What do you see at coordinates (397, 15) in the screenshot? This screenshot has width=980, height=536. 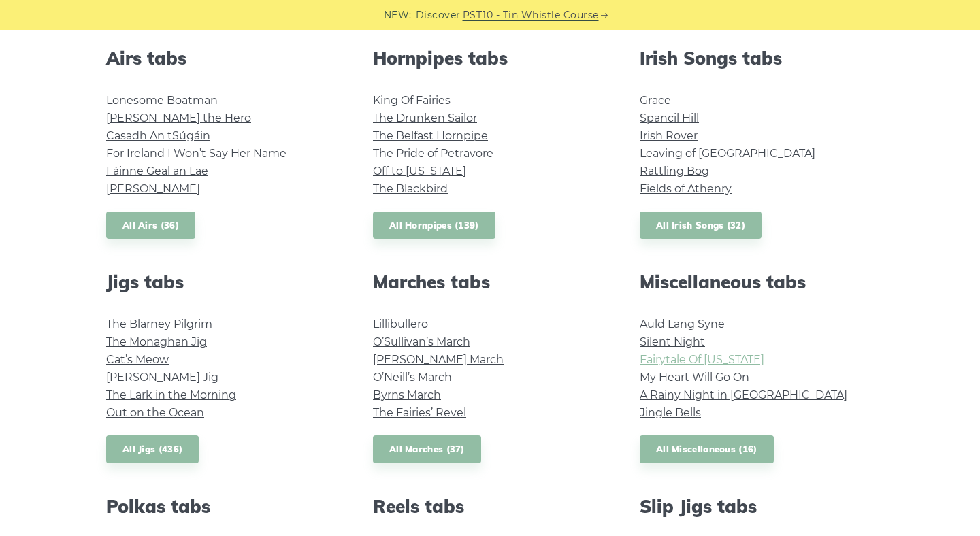 I see `span: NEW:` at bounding box center [397, 15].